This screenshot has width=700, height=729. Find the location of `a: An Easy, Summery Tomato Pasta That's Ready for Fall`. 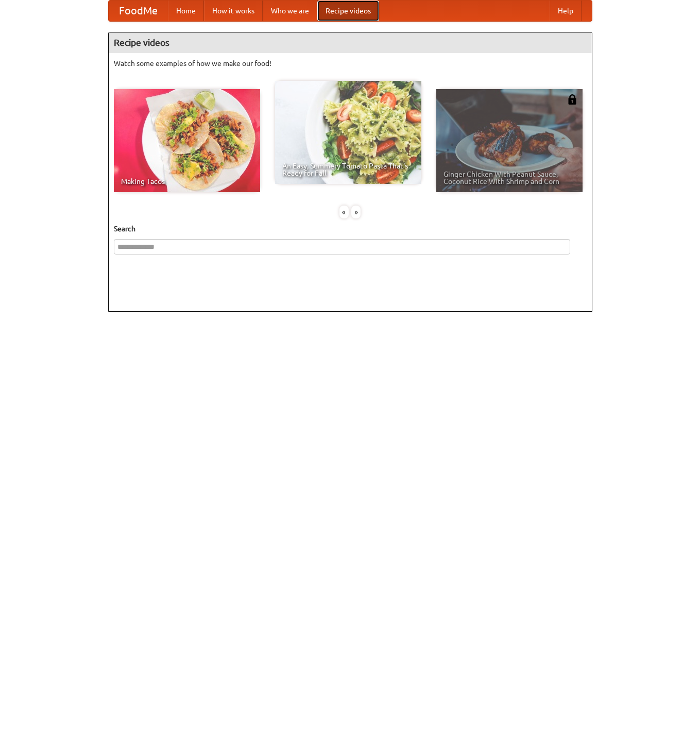

a: An Easy, Summery Tomato Pasta That's Ready for Fall is located at coordinates (348, 132).